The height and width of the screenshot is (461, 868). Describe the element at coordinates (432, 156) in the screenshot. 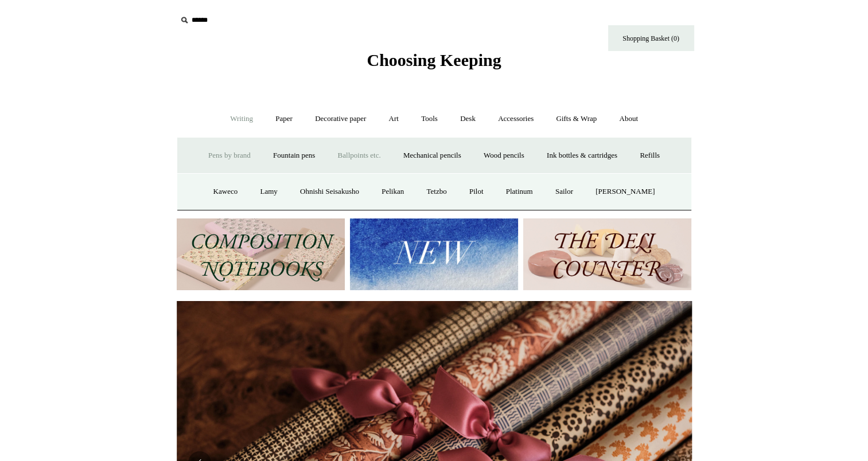

I see `a: Mechanical pencils` at that location.